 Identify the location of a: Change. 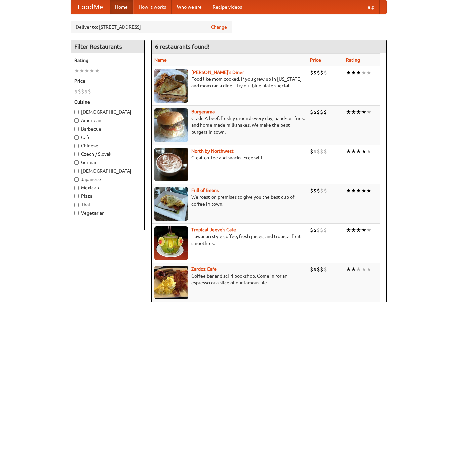
(219, 27).